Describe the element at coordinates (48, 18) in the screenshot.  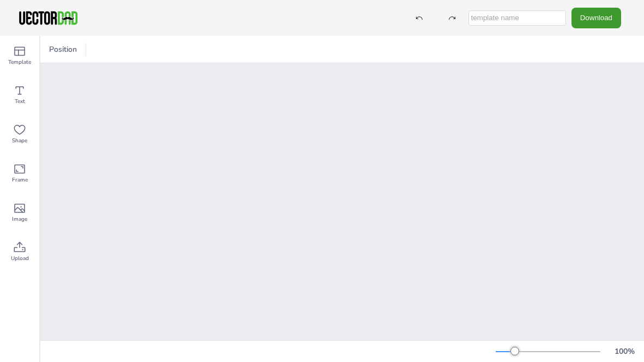
I see `img: VectorDad-1.png` at that location.